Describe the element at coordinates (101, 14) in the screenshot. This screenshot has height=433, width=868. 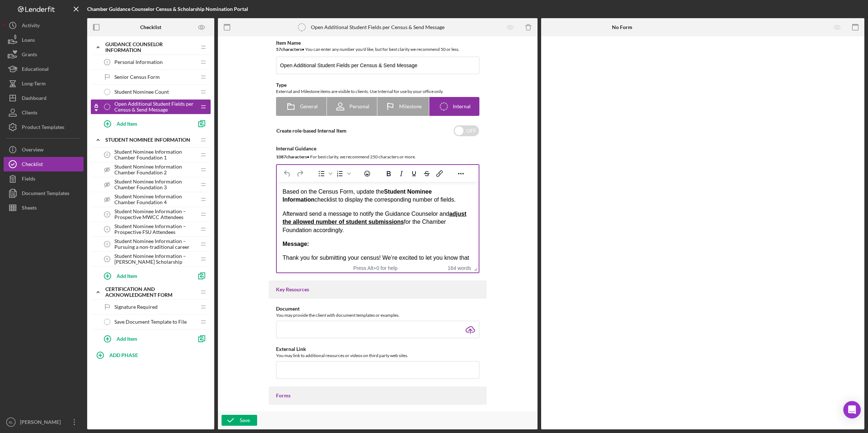
I see `p: Based on the Census Form, update the checklist to display the corresponding number of fields.` at that location.